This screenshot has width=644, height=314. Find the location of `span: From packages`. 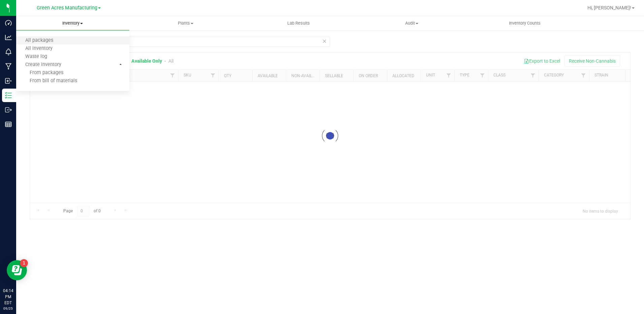

span: From packages is located at coordinates (40, 73).